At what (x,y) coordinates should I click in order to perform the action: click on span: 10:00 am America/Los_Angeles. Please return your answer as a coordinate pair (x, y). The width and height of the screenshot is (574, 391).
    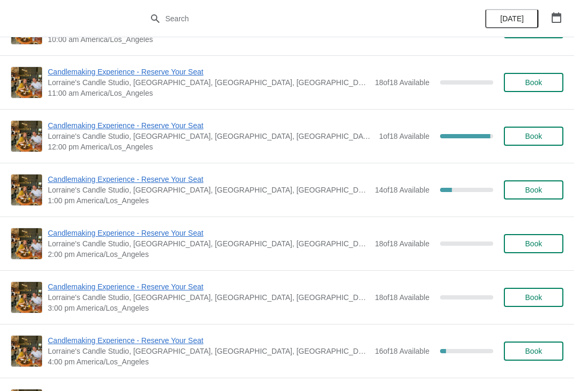
    Looking at the image, I should click on (209, 39).